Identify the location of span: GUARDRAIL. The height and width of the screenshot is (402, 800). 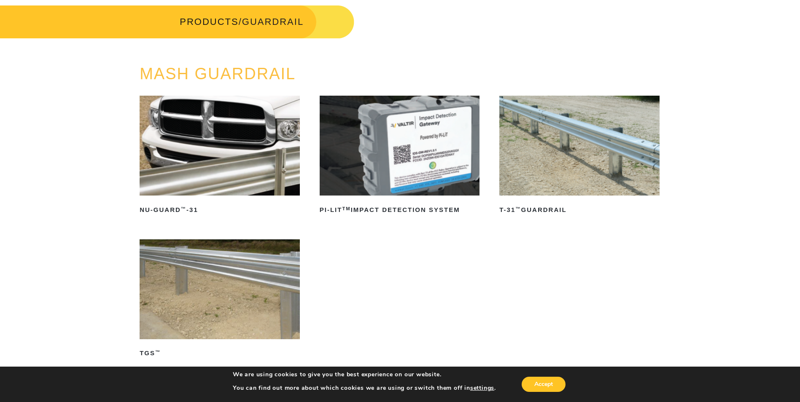
(273, 22).